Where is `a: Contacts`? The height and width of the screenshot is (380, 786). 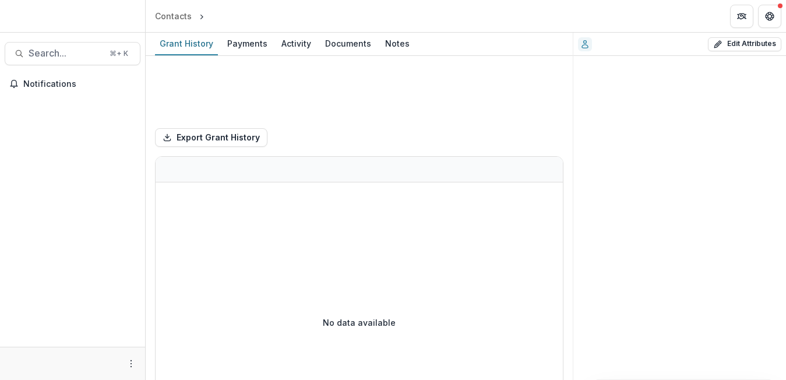 a: Contacts is located at coordinates (173, 16).